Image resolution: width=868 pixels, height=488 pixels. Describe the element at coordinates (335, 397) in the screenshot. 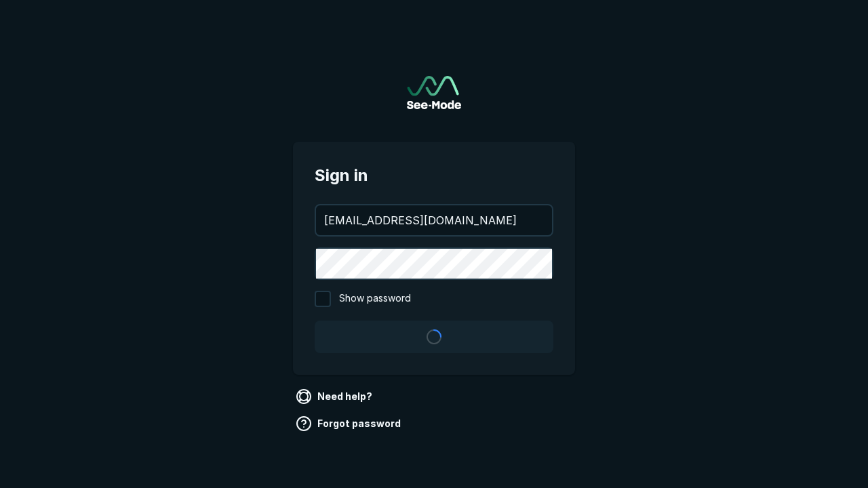

I see `a: Need help?` at that location.